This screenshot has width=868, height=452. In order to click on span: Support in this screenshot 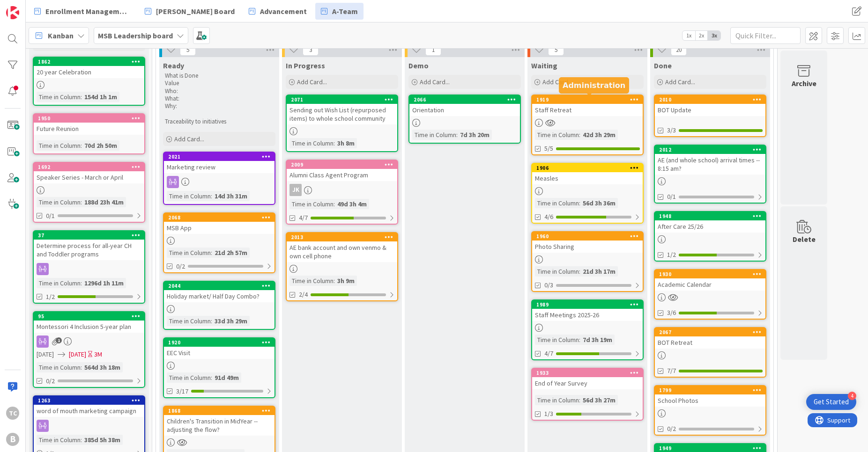, I will do `click(31, 7)`.